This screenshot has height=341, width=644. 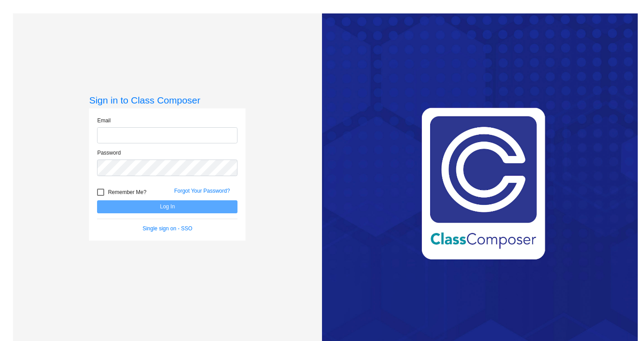 What do you see at coordinates (167, 207) in the screenshot?
I see `button: Log In` at bounding box center [167, 207].